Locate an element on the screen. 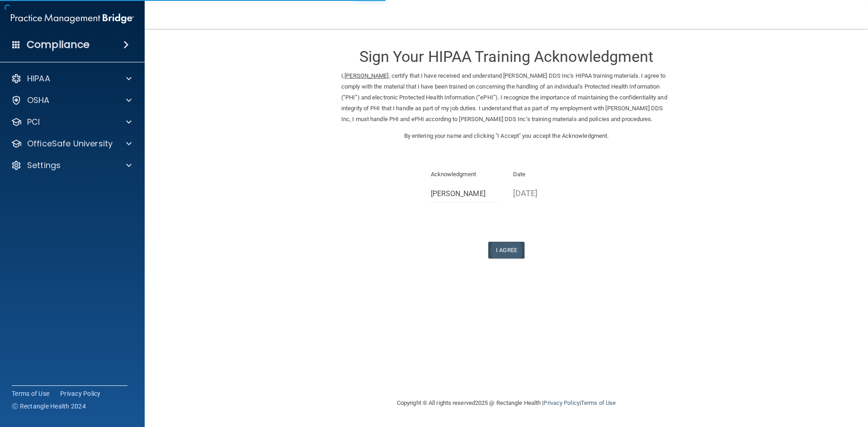  a: OSHA is located at coordinates (71, 100).